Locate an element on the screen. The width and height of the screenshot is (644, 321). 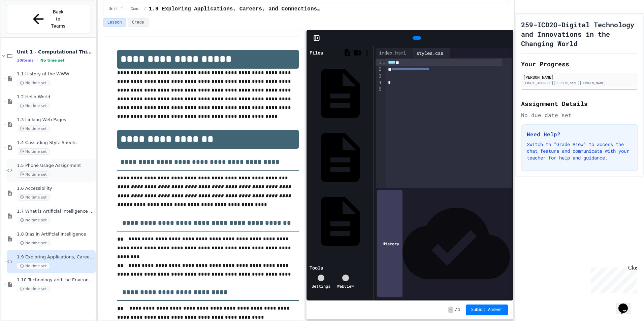
div: Tools is located at coordinates (317, 268).